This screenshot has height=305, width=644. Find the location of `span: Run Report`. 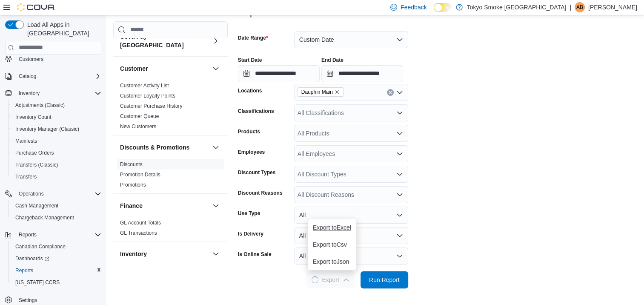

span: Run Report is located at coordinates (384, 280).